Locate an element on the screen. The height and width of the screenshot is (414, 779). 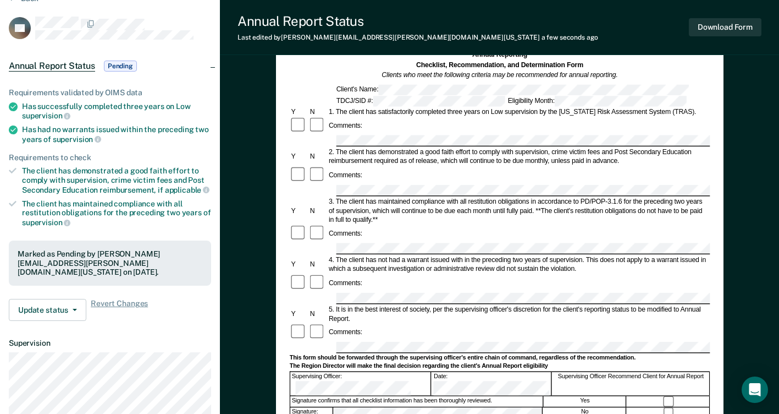
div: Supervising Officer Recommend Client for Annual Report is located at coordinates (631, 383).